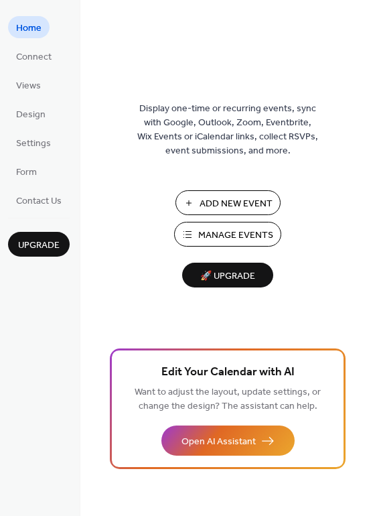  What do you see at coordinates (228, 372) in the screenshot?
I see `span: Edit Your Calendar with AI` at bounding box center [228, 372].